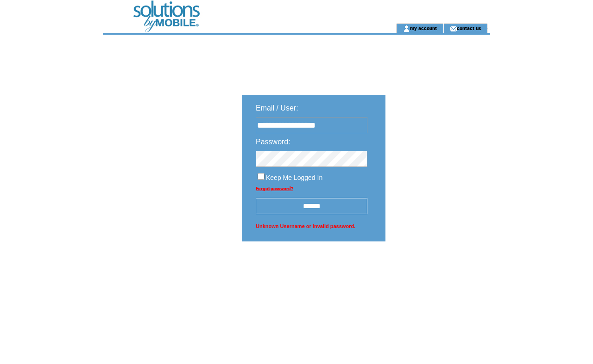 The height and width of the screenshot is (364, 593). What do you see at coordinates (274, 188) in the screenshot?
I see `a: Forgot password?` at bounding box center [274, 188].